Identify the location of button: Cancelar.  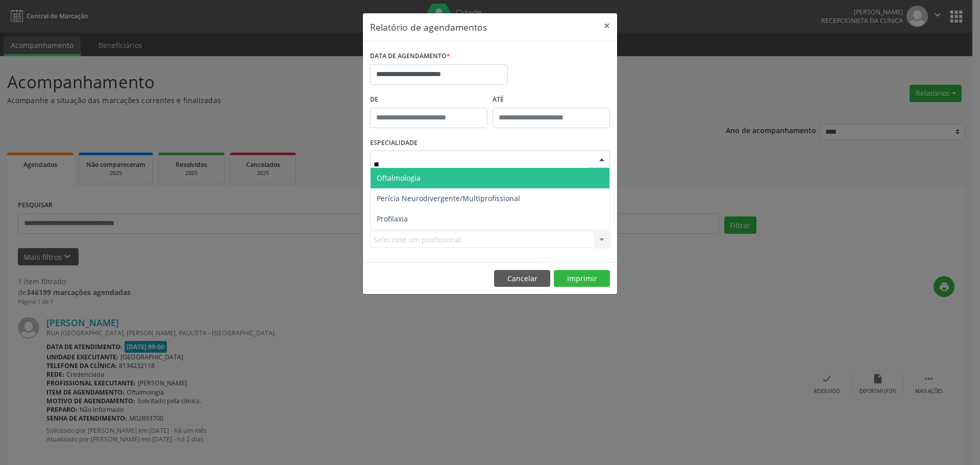
(522, 279).